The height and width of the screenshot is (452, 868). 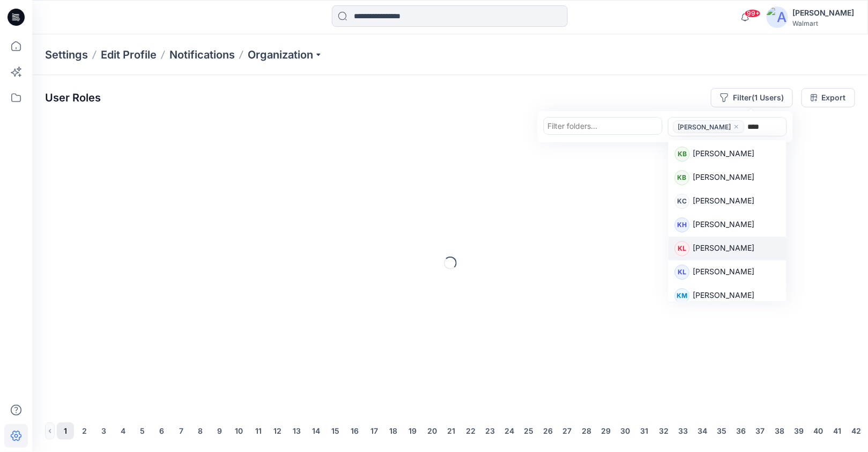 What do you see at coordinates (258, 430) in the screenshot?
I see `button: 11` at bounding box center [258, 430].